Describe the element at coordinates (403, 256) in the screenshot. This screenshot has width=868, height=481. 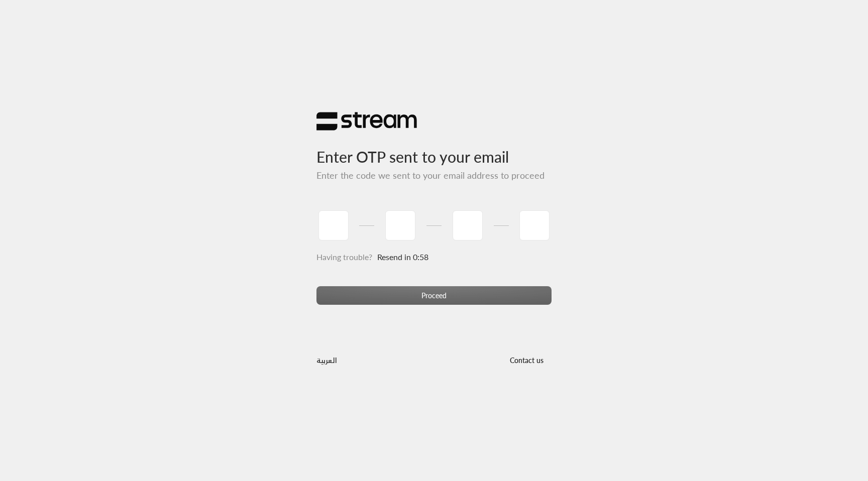
I see `span: Resend in 0:58` at that location.